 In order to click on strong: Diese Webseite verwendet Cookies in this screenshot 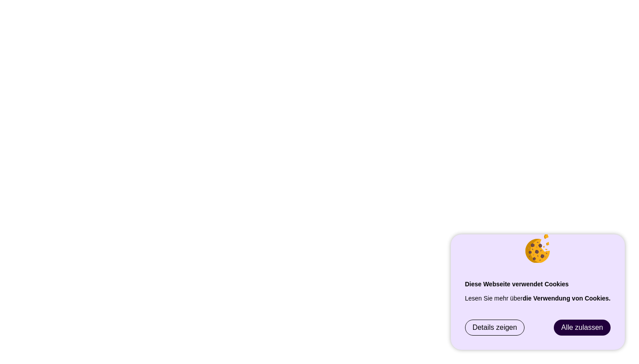, I will do `click(517, 284)`.